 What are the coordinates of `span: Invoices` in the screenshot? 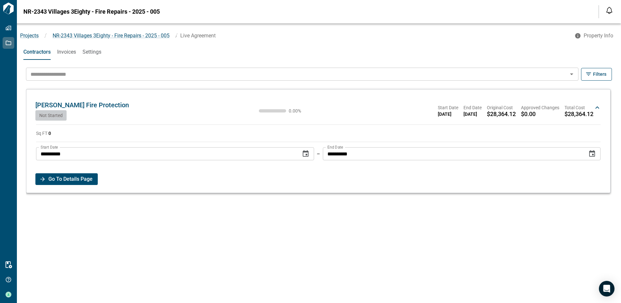 It's located at (67, 52).